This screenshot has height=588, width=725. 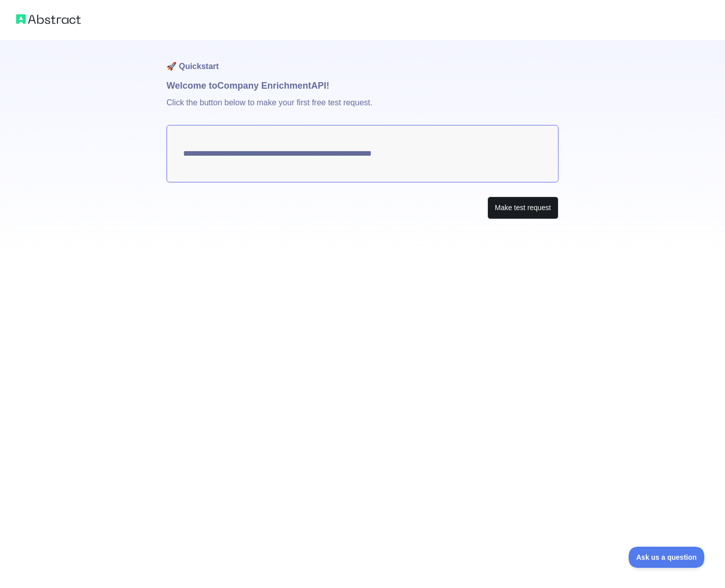 I want to click on h1: 🚀 Quickstart, so click(x=362, y=60).